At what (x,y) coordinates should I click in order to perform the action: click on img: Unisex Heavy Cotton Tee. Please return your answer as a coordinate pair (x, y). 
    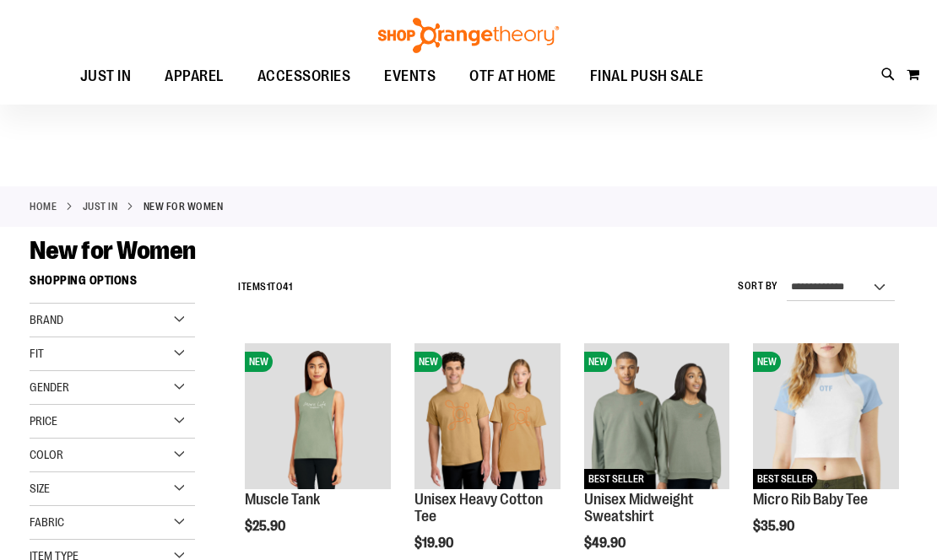
    Looking at the image, I should click on (486, 416).